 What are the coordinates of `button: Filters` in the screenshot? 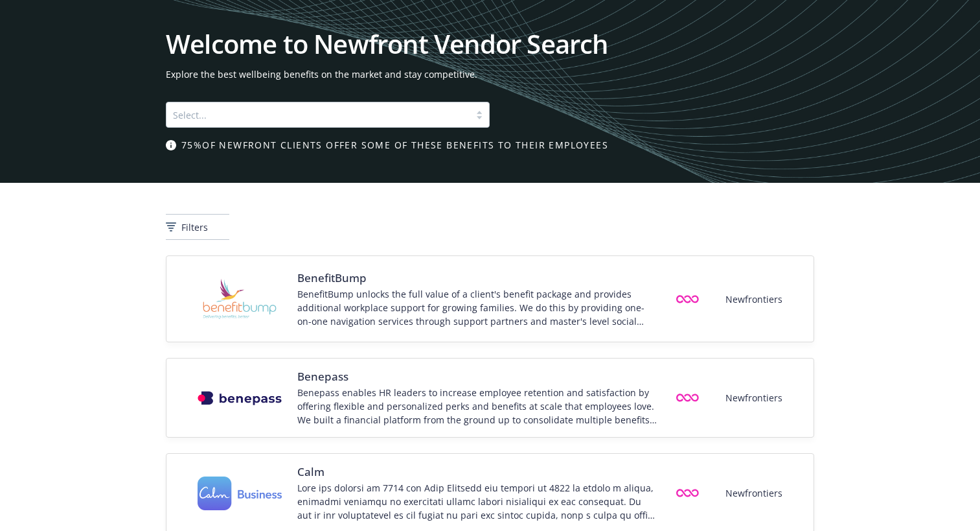 It's located at (197, 227).